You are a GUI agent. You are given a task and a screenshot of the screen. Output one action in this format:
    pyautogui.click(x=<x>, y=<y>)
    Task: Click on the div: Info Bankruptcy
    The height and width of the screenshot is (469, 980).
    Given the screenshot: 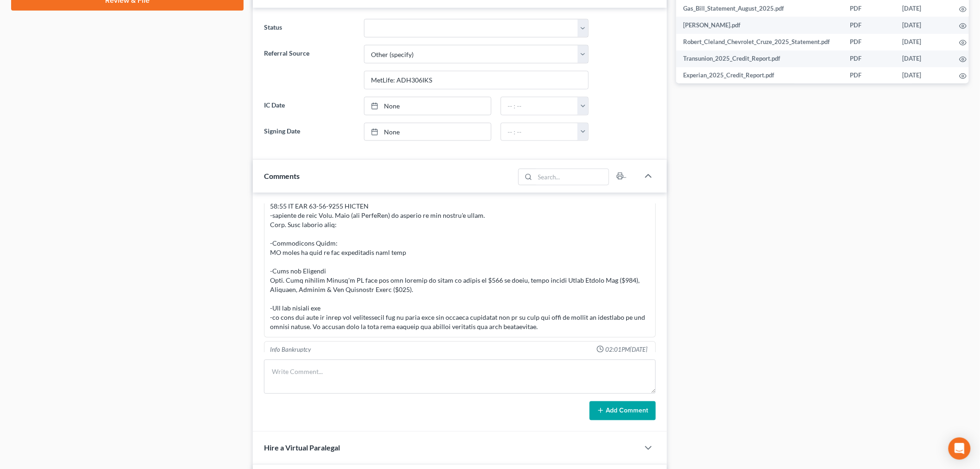 What is the action you would take?
    pyautogui.click(x=290, y=350)
    